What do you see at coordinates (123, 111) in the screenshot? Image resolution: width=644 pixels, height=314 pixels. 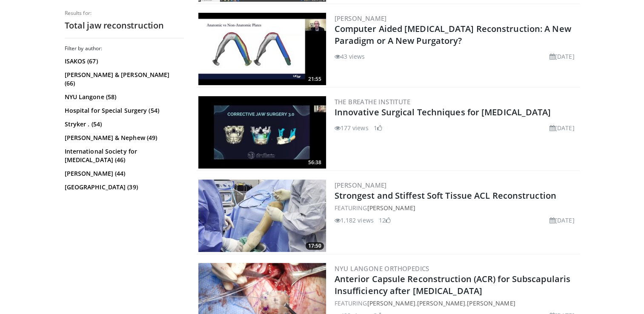 I see `a: Hospital for Special Surgery (54)` at bounding box center [123, 111].